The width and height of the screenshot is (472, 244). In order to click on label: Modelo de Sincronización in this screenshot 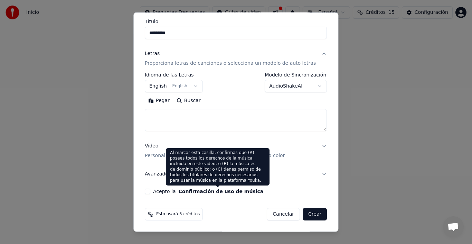, I will do `click(296, 75)`.